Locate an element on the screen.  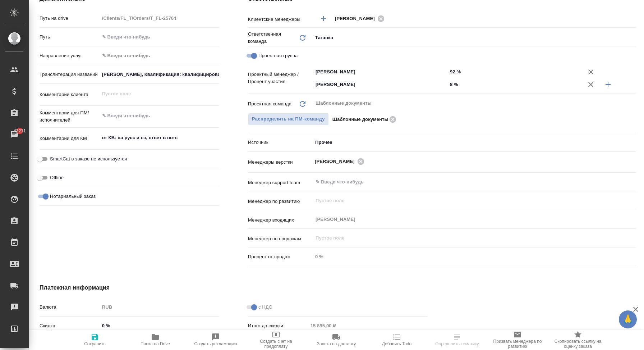
p: Проектная команда is located at coordinates (269, 104).